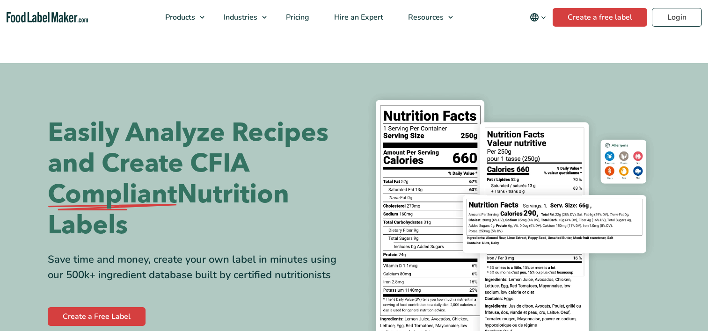  What do you see at coordinates (179, 17) in the screenshot?
I see `span: Products` at bounding box center [179, 17].